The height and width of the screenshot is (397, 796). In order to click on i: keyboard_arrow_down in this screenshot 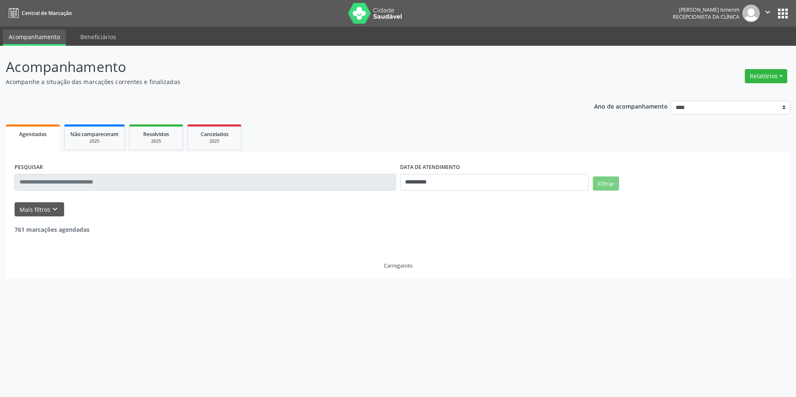, I will do `click(55, 209)`.